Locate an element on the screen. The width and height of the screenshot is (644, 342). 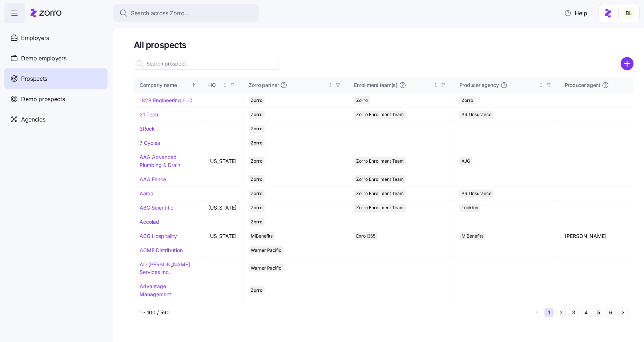
button: Previous page is located at coordinates (537, 313).